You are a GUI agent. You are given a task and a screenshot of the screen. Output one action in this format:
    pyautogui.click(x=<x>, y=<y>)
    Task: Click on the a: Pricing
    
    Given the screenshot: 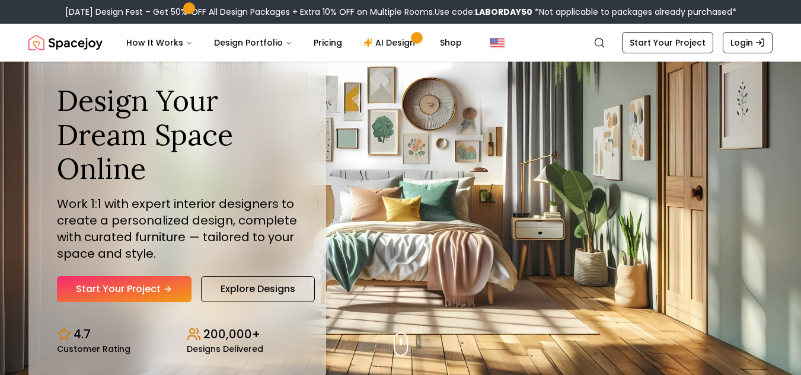 What is the action you would take?
    pyautogui.click(x=328, y=43)
    